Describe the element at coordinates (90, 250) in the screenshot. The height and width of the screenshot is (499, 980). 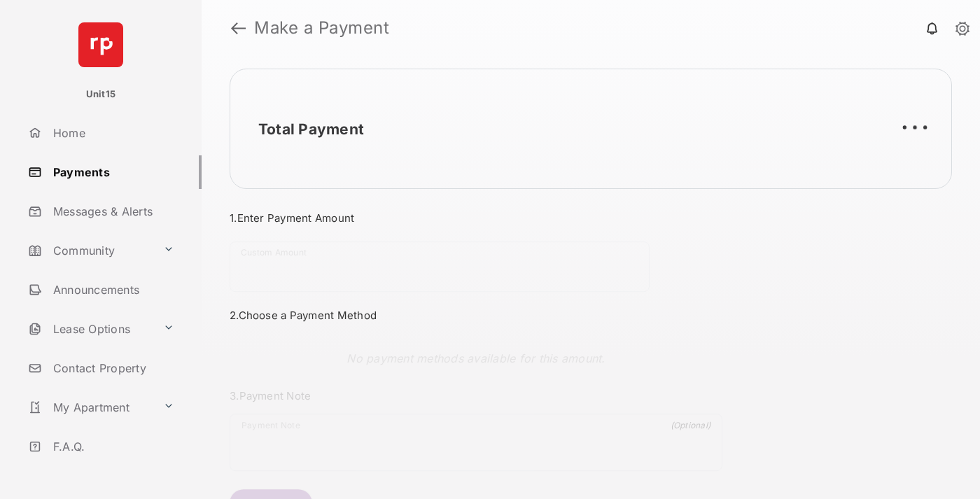
I see `a: Community` at that location.